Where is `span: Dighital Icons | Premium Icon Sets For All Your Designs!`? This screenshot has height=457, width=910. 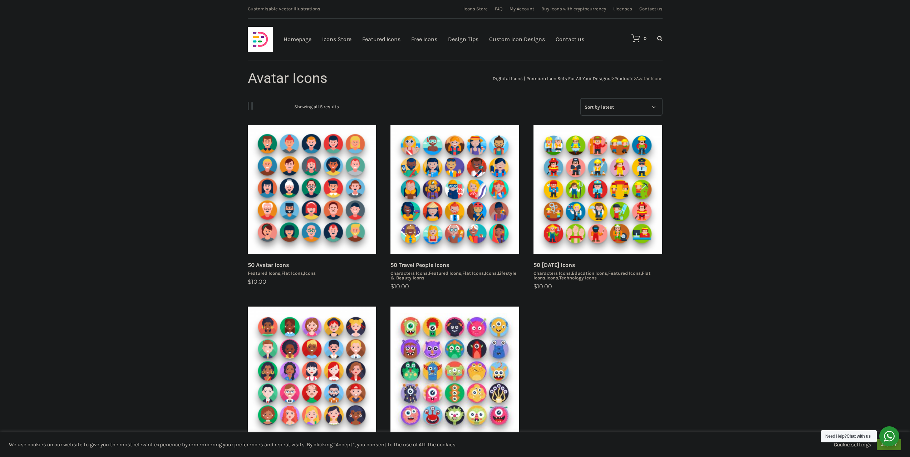
span: Dighital Icons | Premium Icon Sets For All Your Designs! is located at coordinates (552, 78).